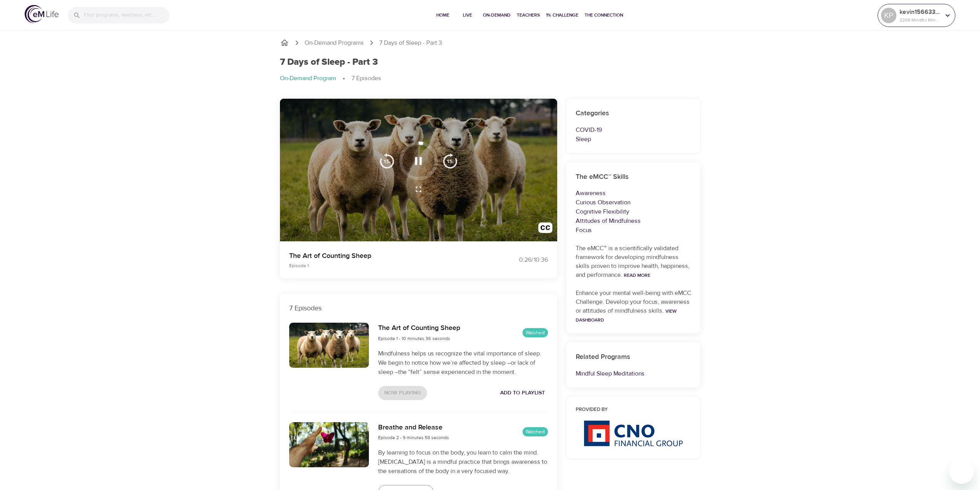 The height and width of the screenshot is (490, 980). What do you see at coordinates (414, 338) in the screenshot?
I see `span: Episode 1 - 10 minutes 36 seconds` at bounding box center [414, 338].